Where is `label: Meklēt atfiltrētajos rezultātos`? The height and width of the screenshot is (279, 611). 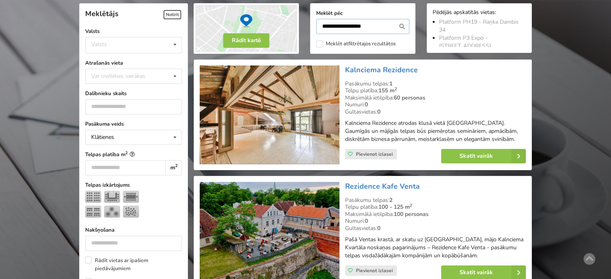
label: Meklēt atfiltrētajos rezultātos is located at coordinates (356, 44).